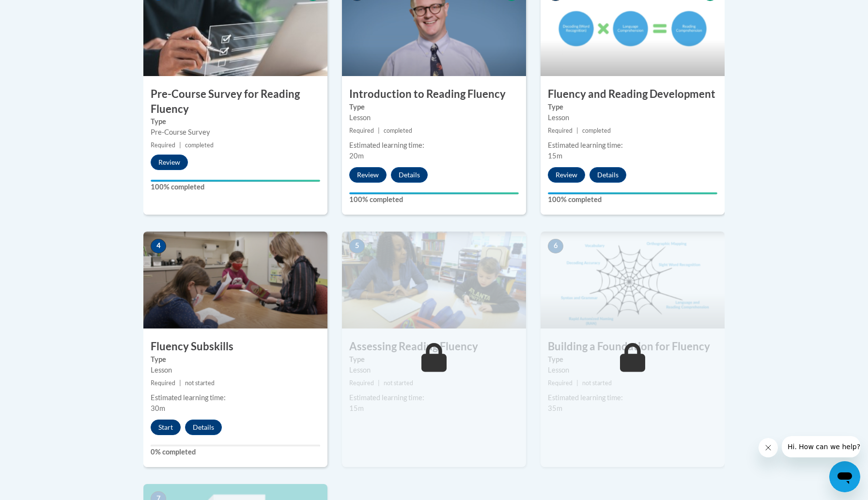 This screenshot has height=500, width=868. I want to click on h3: Fluency and Reading Development, so click(633, 94).